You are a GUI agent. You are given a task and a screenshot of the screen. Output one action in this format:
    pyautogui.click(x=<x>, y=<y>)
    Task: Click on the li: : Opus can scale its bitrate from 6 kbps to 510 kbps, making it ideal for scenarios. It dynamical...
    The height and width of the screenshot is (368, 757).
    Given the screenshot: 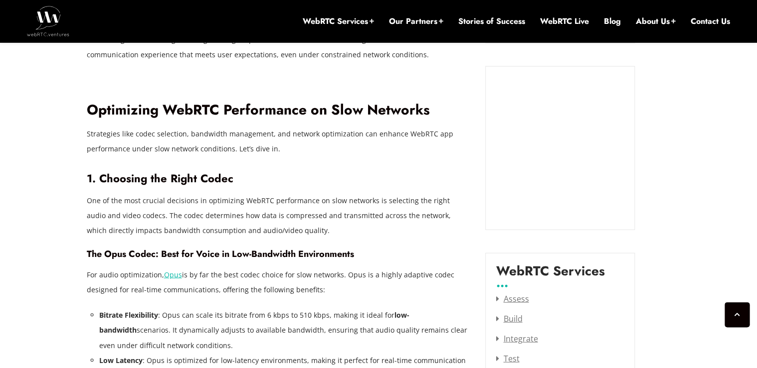 What is the action you would take?
    pyautogui.click(x=285, y=330)
    